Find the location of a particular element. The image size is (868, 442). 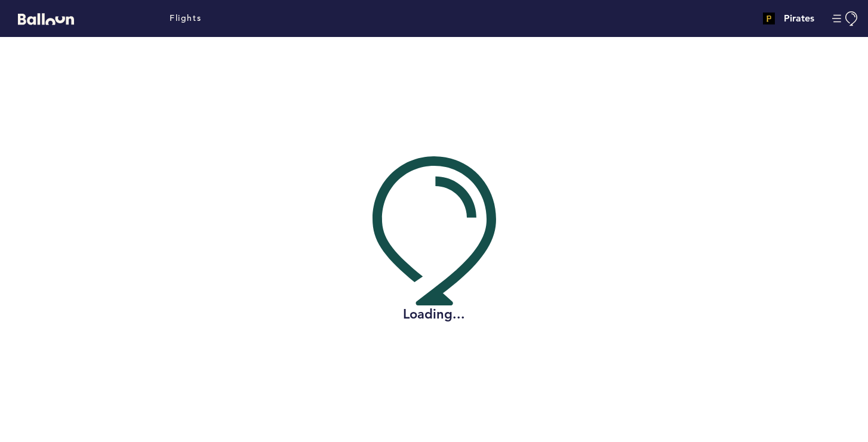

h4: Pirates is located at coordinates (799, 18).